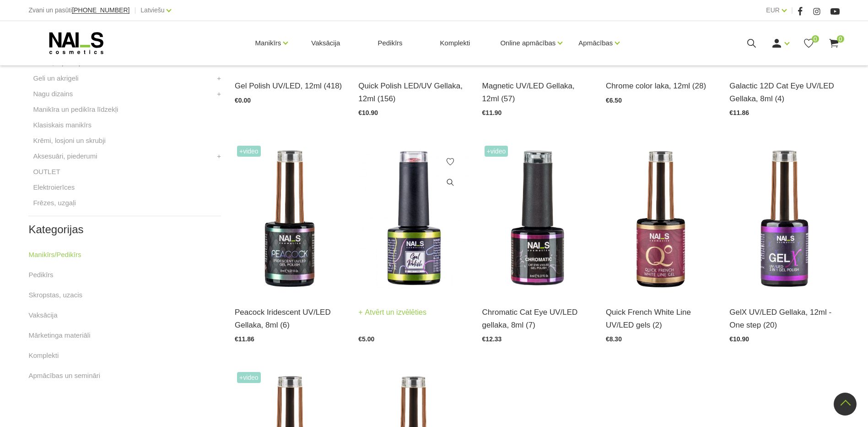 This screenshot has width=868, height=427. Describe the element at coordinates (773, 10) in the screenshot. I see `a: EUR` at that location.